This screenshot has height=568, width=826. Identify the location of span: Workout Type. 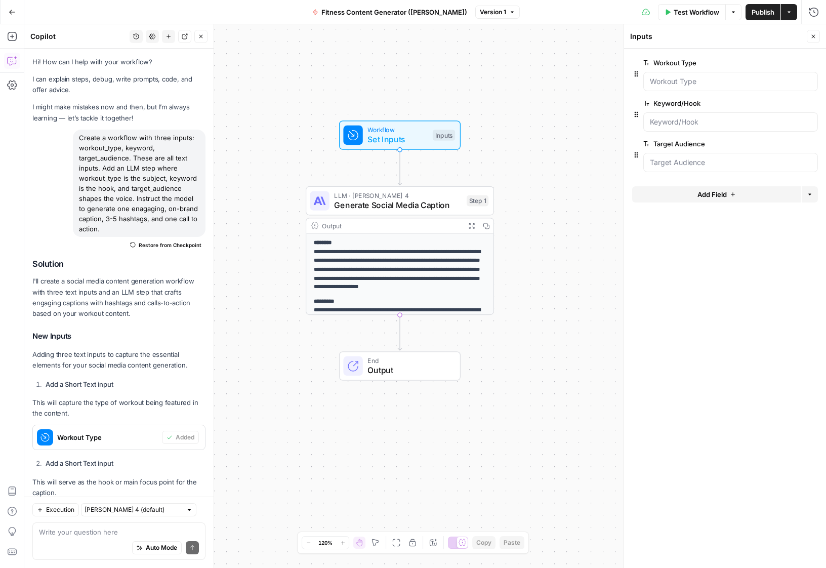
(107, 437).